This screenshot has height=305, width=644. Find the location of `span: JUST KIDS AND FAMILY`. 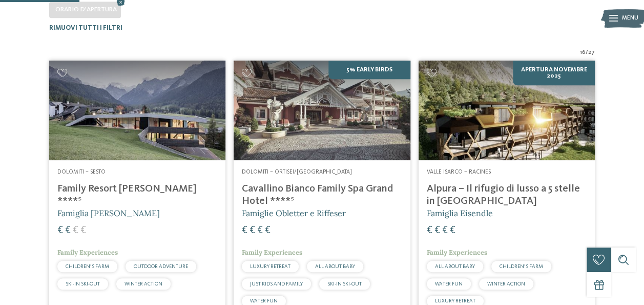

span: JUST KIDS AND FAMILY is located at coordinates (276, 284).